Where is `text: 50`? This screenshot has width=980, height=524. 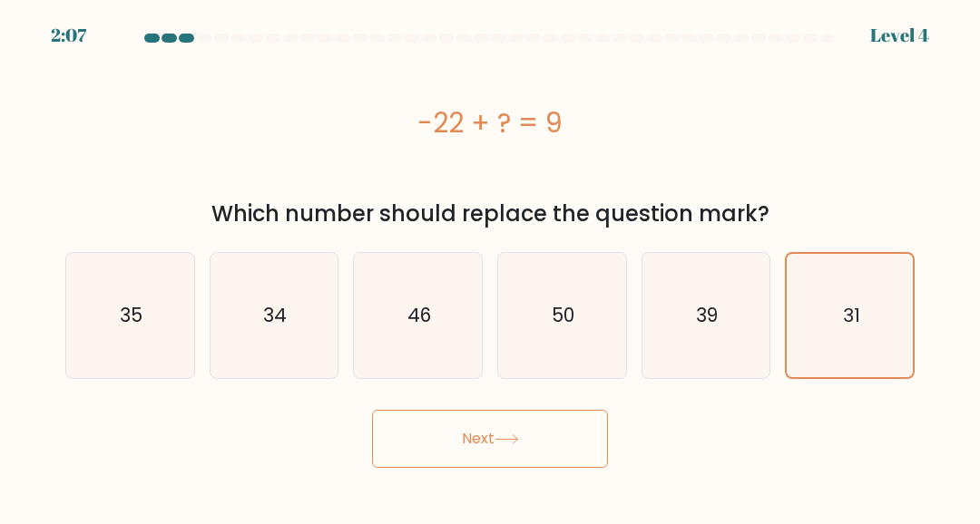 text: 50 is located at coordinates (562, 314).